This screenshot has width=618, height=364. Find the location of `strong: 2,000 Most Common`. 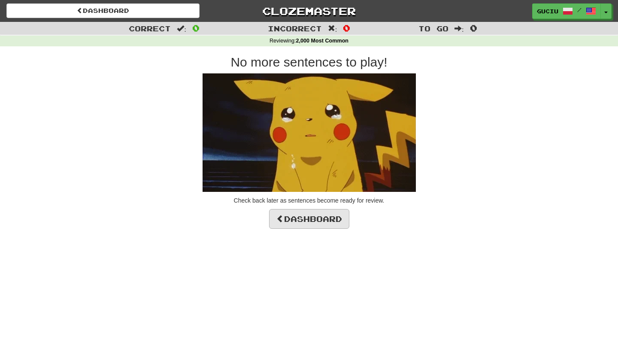

strong: 2,000 Most Common is located at coordinates (323, 41).